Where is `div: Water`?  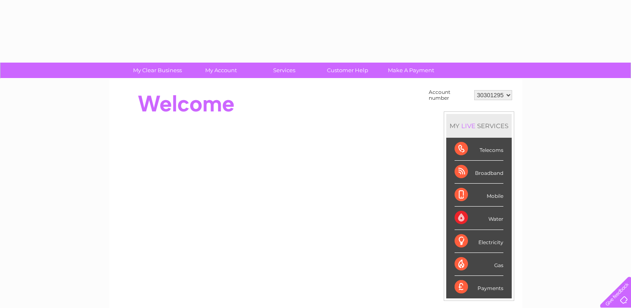
div: Water is located at coordinates (479, 218).